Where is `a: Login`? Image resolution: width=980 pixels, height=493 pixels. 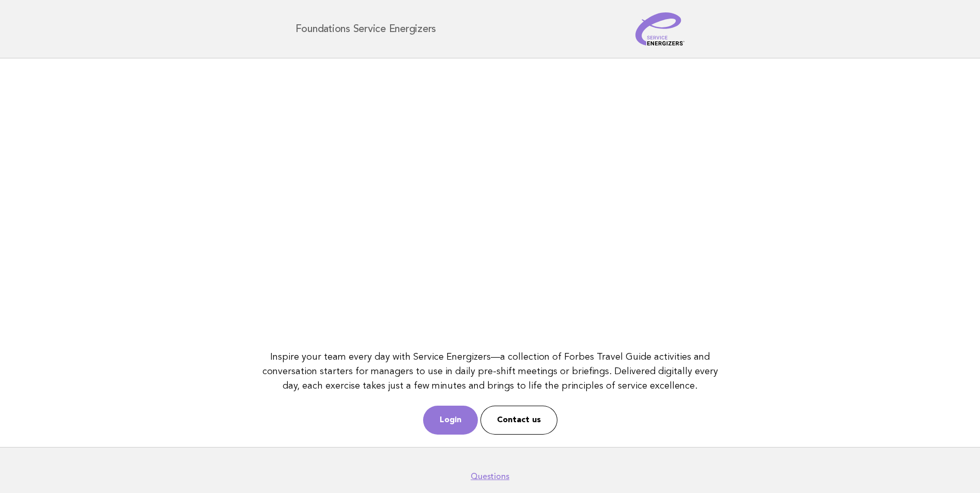 a: Login is located at coordinates (451, 420).